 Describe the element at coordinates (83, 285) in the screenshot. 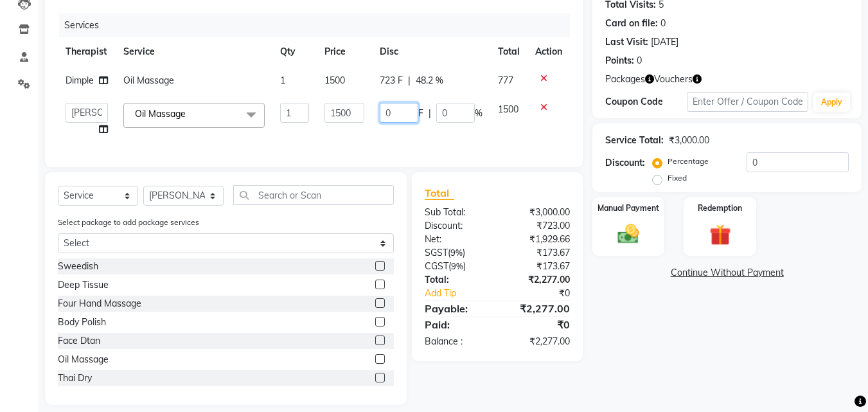

I see `div: Deep Tissue` at that location.